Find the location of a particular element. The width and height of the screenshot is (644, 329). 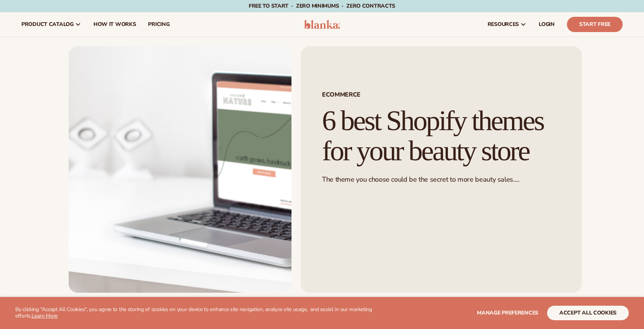

span: Manage preferences is located at coordinates (507, 312).